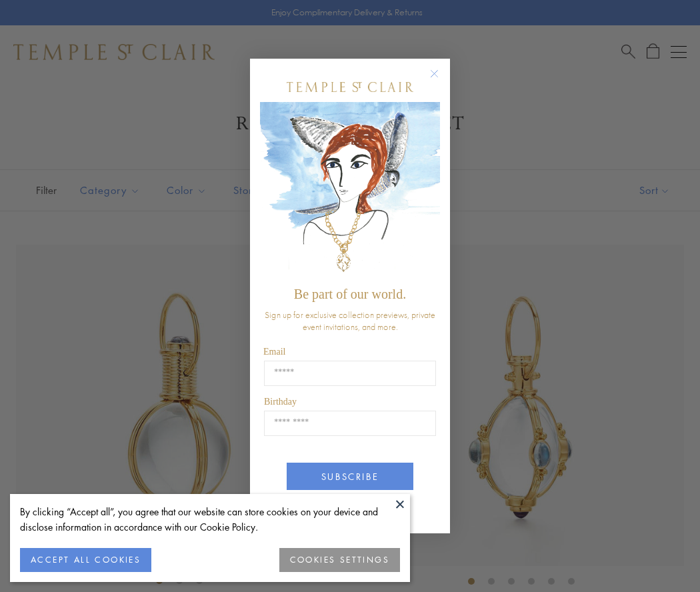 This screenshot has width=700, height=592. What do you see at coordinates (274, 351) in the screenshot?
I see `span: Email` at bounding box center [274, 351].